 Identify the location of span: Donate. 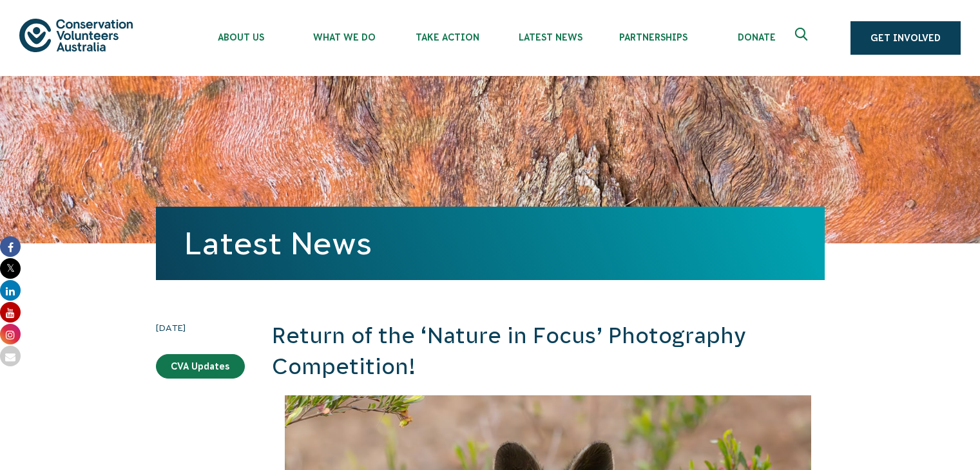
(757, 37).